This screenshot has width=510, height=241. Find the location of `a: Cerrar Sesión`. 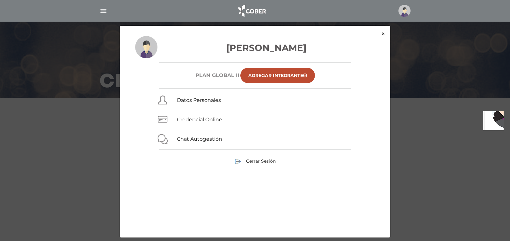

a: Cerrar Sesión is located at coordinates (255, 161).